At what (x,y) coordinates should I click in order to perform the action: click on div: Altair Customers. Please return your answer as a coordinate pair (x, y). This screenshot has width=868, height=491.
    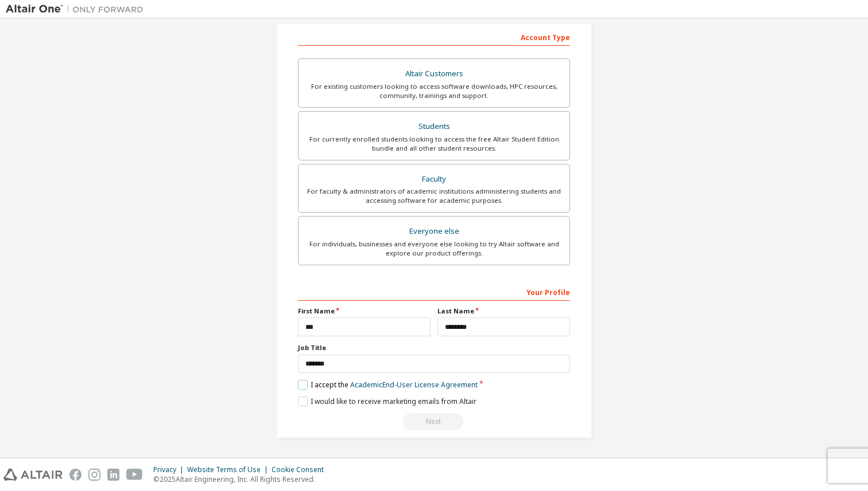
    Looking at the image, I should click on (434, 74).